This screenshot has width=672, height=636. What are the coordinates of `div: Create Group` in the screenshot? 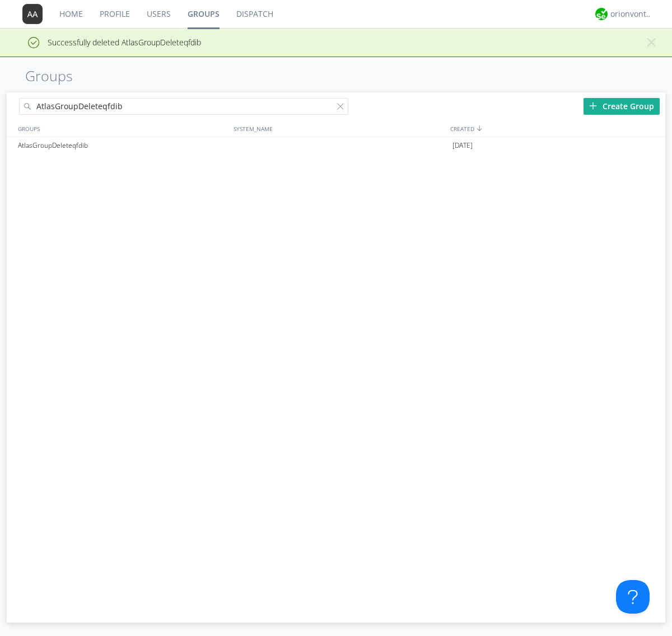 It's located at (622, 106).